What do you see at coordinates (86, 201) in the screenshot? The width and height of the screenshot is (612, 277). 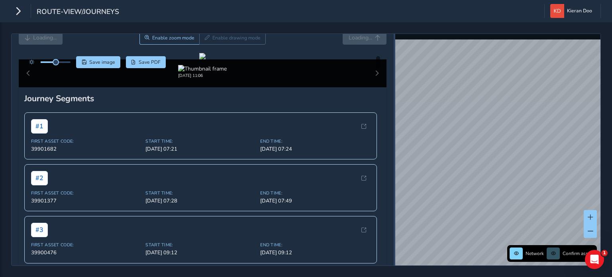 I see `span: 39901377` at bounding box center [86, 201].